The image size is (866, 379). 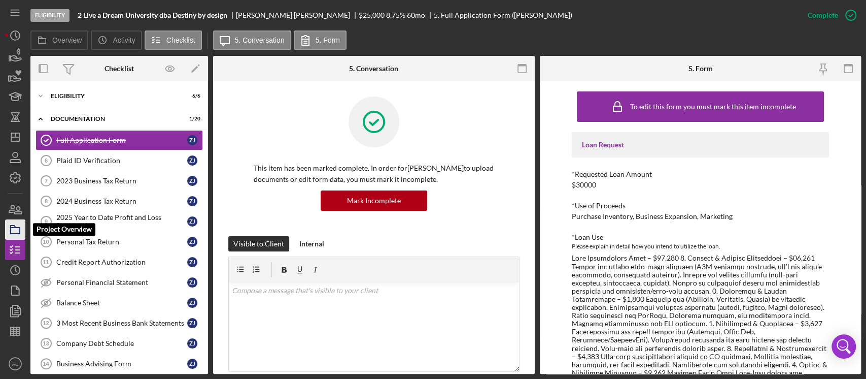 I want to click on div: Purchase Inventory, Business Expansion, Marketing, so click(x=652, y=216).